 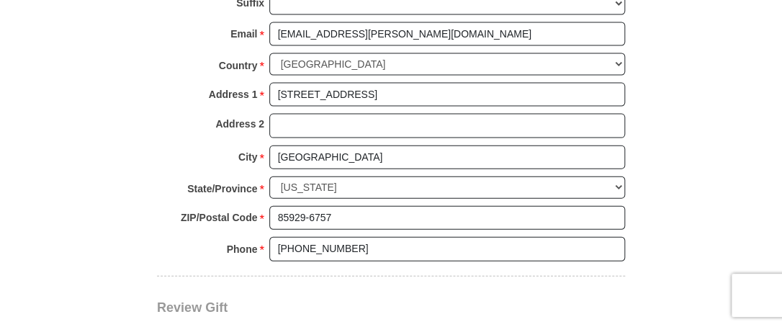 I want to click on span: Review Gift, so click(x=192, y=308).